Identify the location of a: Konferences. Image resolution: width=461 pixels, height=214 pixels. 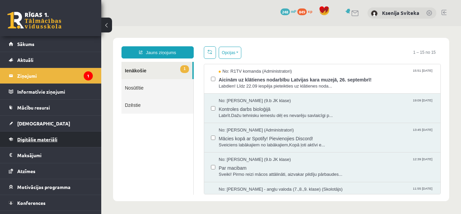
(51, 202).